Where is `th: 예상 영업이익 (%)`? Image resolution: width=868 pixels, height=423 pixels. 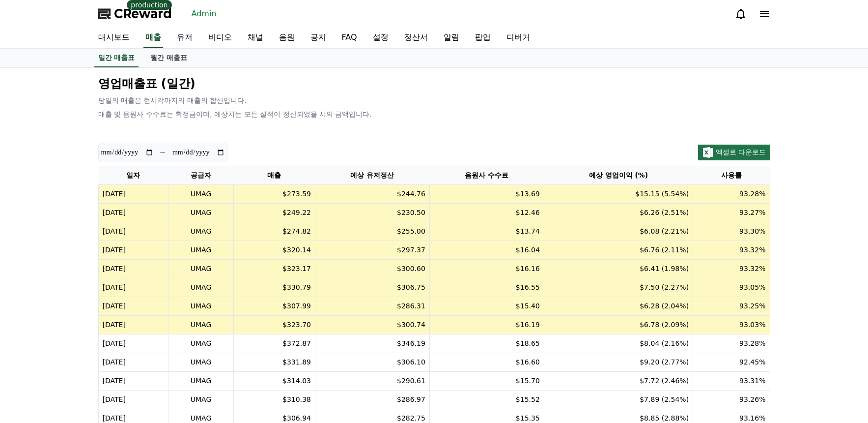 th: 예상 영업이익 (%) is located at coordinates (618, 176).